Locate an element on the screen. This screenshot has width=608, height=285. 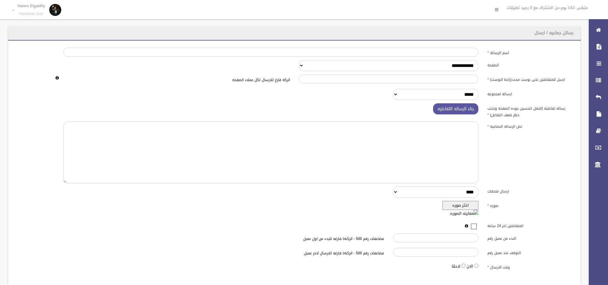
label: ارسال ملحقات is located at coordinates (530, 191).